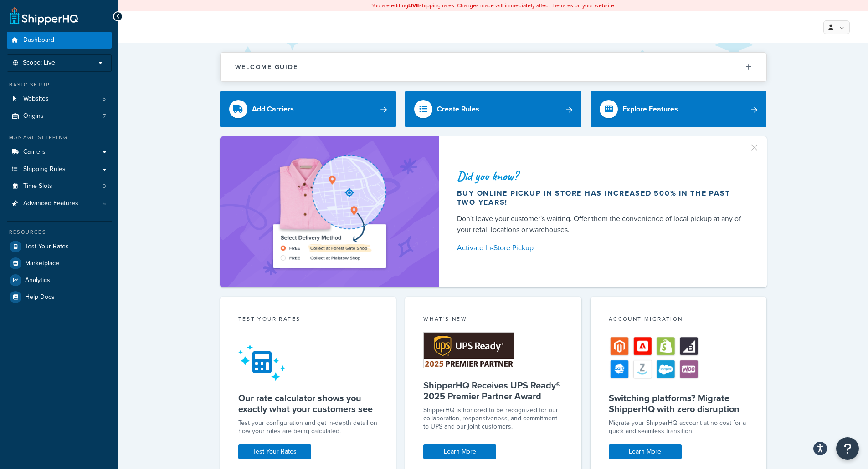 This screenshot has height=469, width=868. Describe the element at coordinates (59, 247) in the screenshot. I see `li: Test Your Rates` at that location.